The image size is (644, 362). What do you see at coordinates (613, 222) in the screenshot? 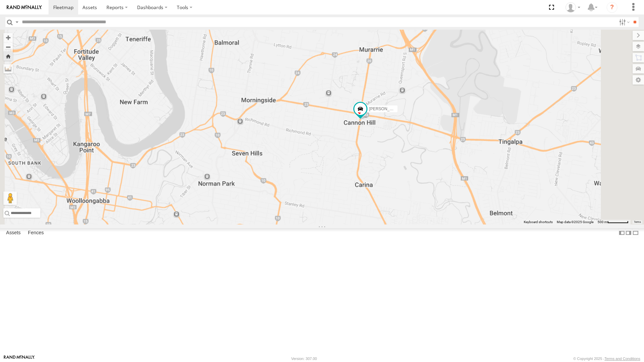
I see `button: Map Scale: 500 m per 59 pixels` at bounding box center [613, 222].